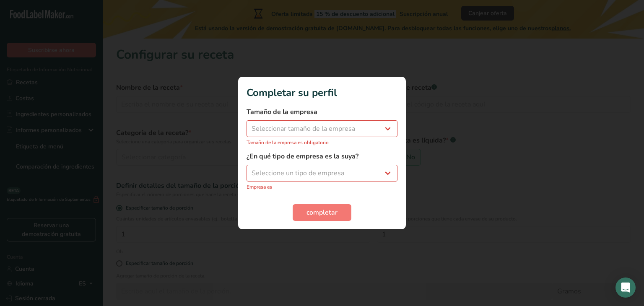 The height and width of the screenshot is (306, 644). Describe the element at coordinates (302, 157) in the screenshot. I see `font: ¿En qué tipo de empresa es la suya?` at that location.